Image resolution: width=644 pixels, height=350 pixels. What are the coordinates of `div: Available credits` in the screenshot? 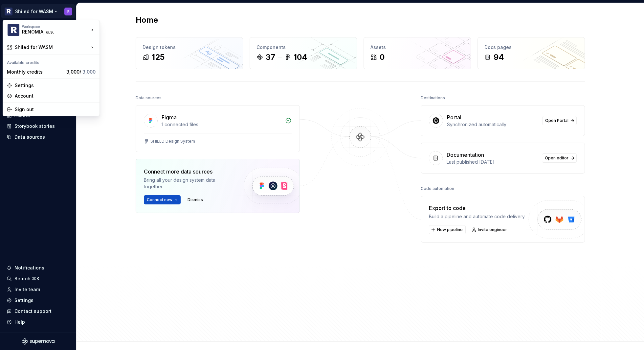 It's located at (51, 61).